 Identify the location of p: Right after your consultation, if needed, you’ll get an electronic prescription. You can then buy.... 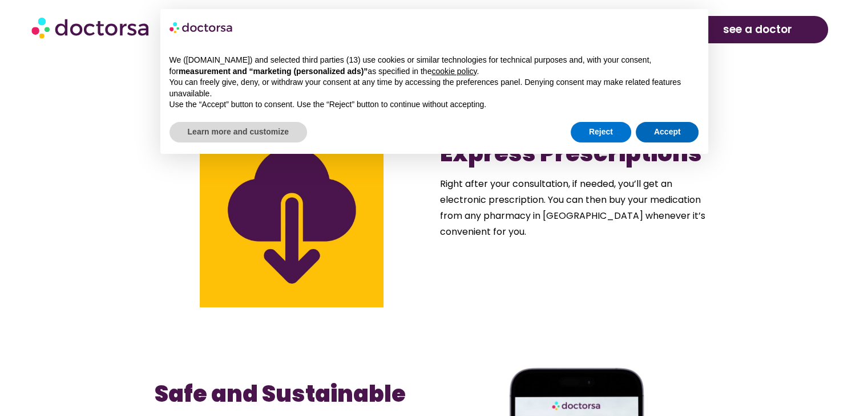
(576, 208).